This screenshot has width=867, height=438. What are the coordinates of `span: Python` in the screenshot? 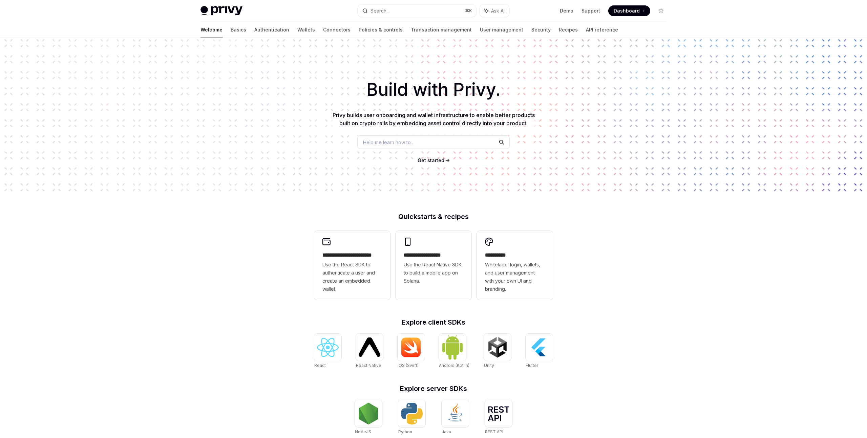 It's located at (405, 432).